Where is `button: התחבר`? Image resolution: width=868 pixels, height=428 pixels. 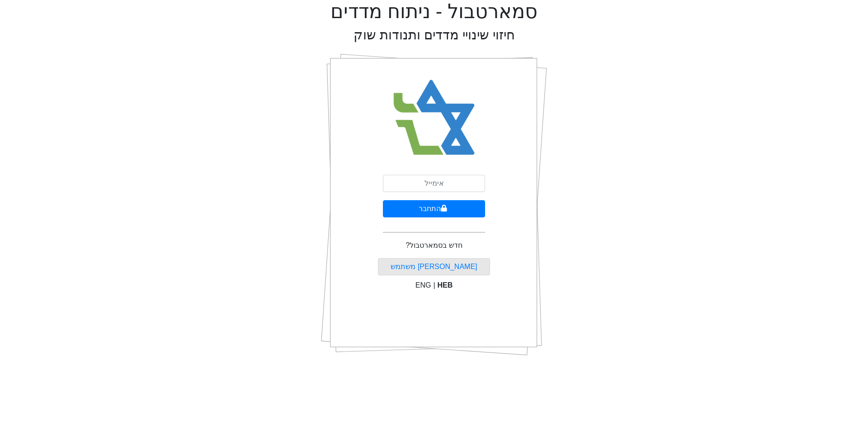 button: התחבר is located at coordinates (434, 209).